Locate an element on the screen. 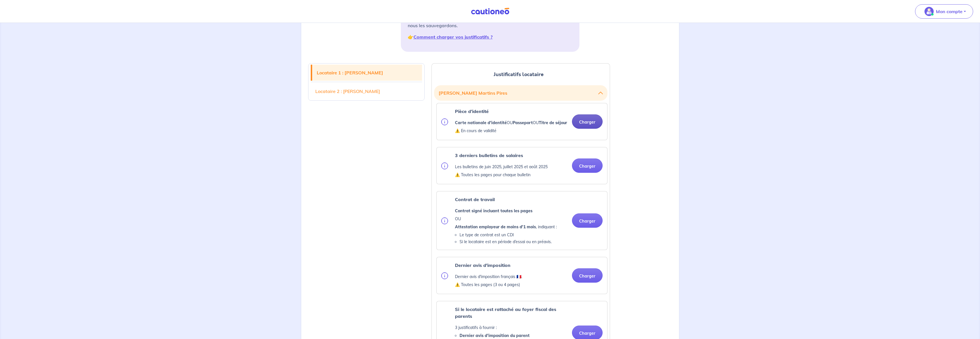 The image size is (980, 339). p: Les bulletins de juin 2025, juillet 2025 et août 2025 is located at coordinates (501, 167).